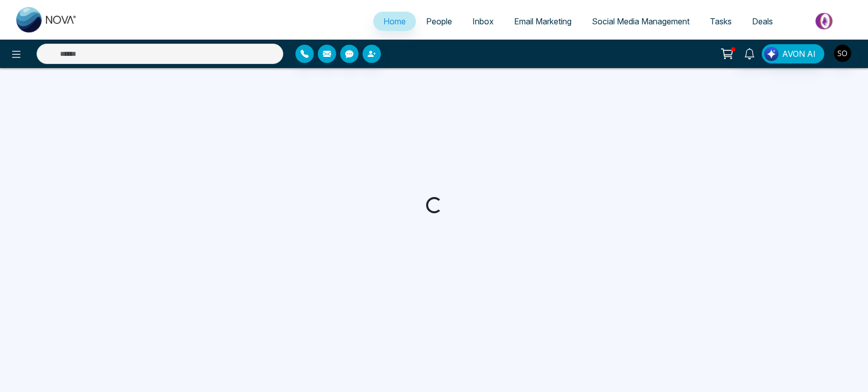  I want to click on span: Deals, so click(762, 22).